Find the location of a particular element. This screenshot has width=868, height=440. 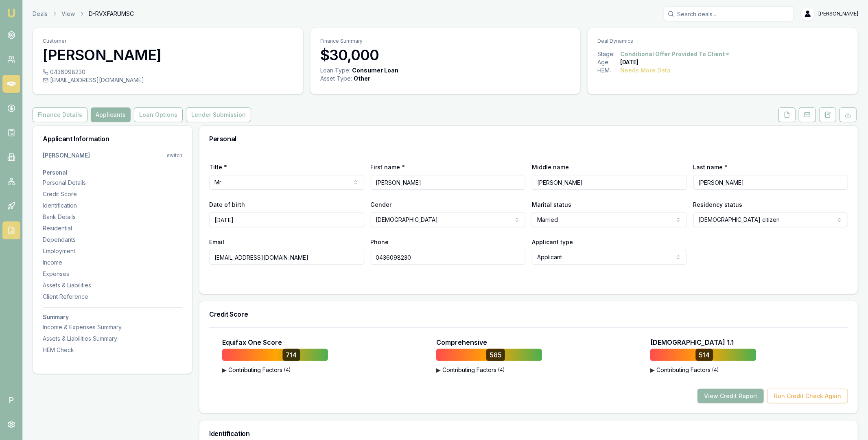

div: Income & Expenses Summary is located at coordinates (112, 327).